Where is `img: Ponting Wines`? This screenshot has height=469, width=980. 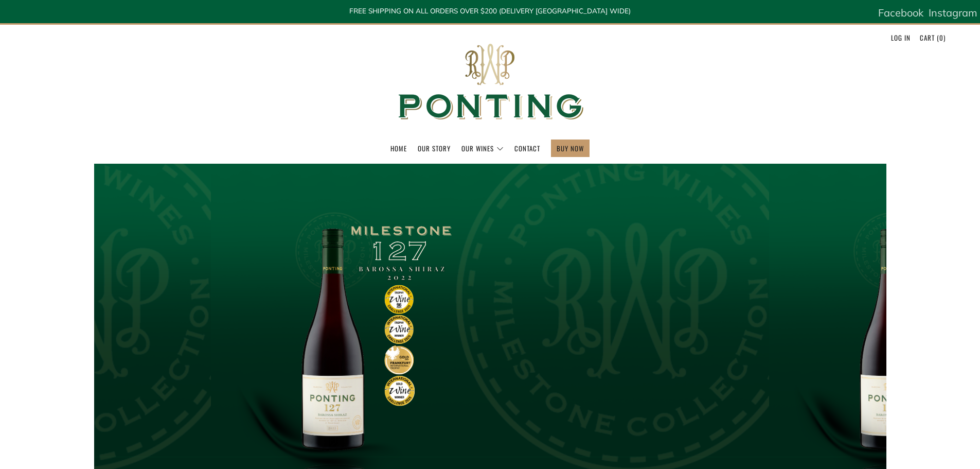
img: Ponting Wines is located at coordinates (491, 82).